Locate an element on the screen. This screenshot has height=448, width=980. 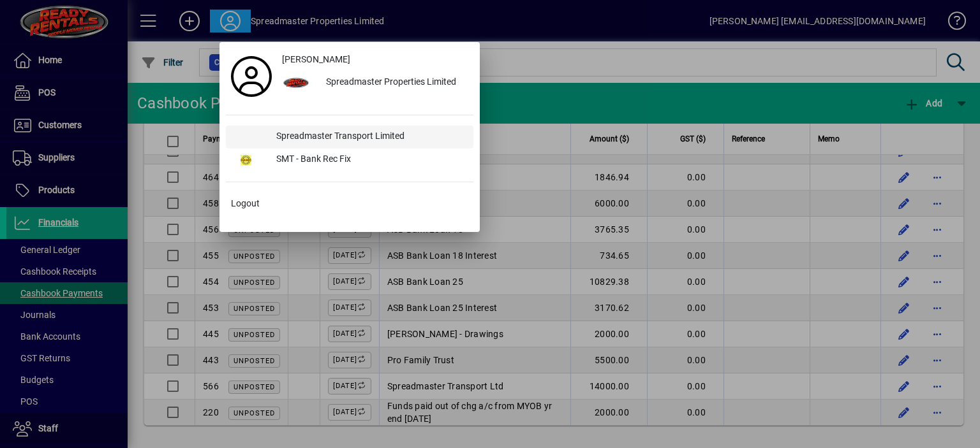
span: Logout is located at coordinates (245, 204).